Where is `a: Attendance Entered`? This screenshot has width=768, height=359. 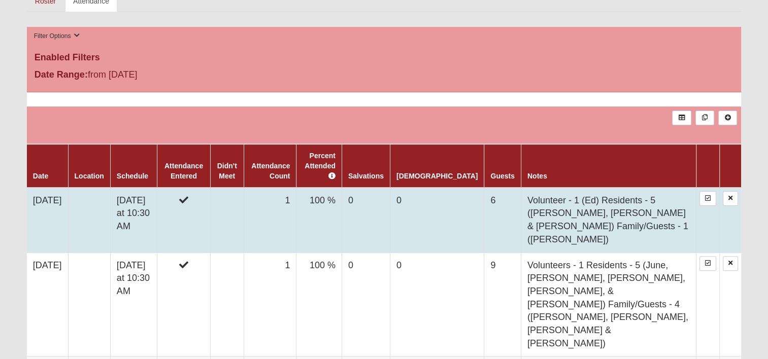 a: Attendance Entered is located at coordinates (184, 171).